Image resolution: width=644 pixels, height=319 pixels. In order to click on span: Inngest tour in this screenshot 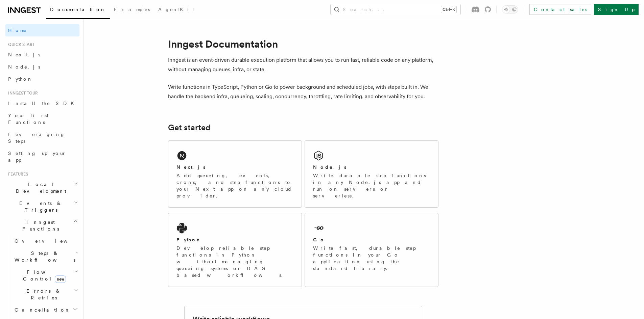, I will do `click(22, 93)`.